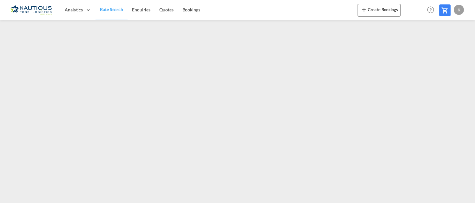 Image resolution: width=475 pixels, height=203 pixels. I want to click on button: icon-plus 400-fgCreate Bookings, so click(379, 10).